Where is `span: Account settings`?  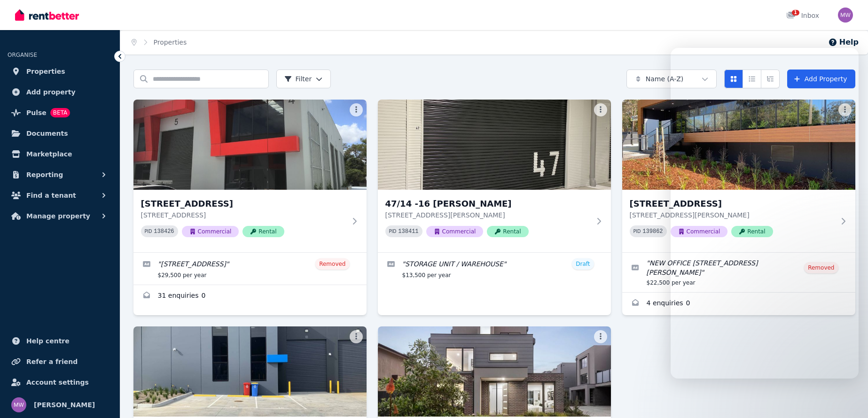 span: Account settings is located at coordinates (58, 383).